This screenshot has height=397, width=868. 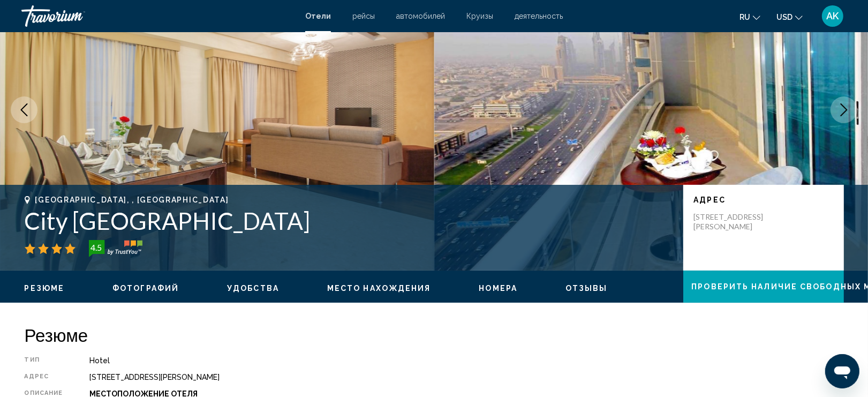 What do you see at coordinates (44, 377) in the screenshot?
I see `div: адрес` at bounding box center [44, 377].